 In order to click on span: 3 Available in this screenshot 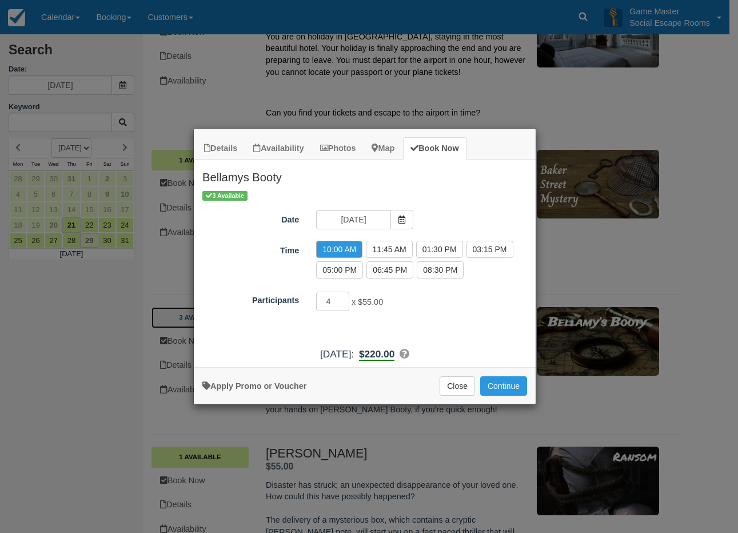, I will do `click(225, 196)`.